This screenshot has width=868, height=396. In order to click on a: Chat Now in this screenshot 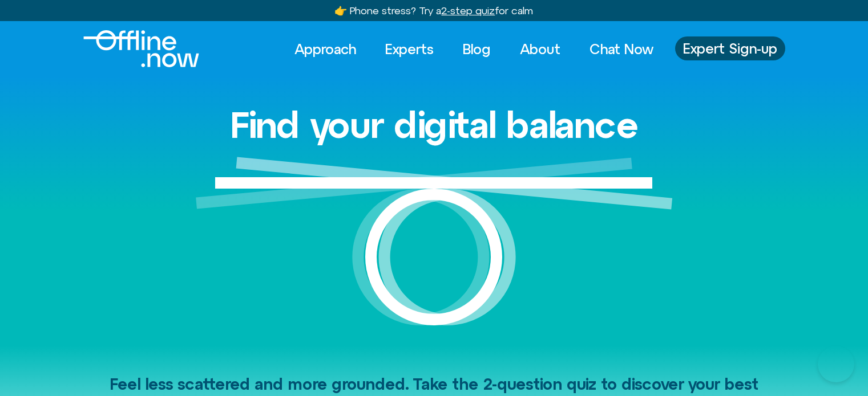, I will do `click(621, 49)`.